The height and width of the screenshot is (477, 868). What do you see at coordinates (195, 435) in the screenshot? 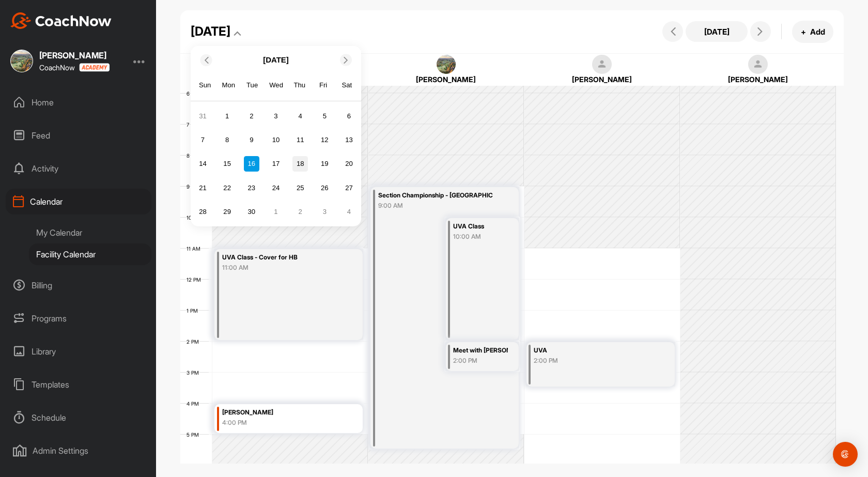
I see `div: 5 PM` at bounding box center [195, 435].